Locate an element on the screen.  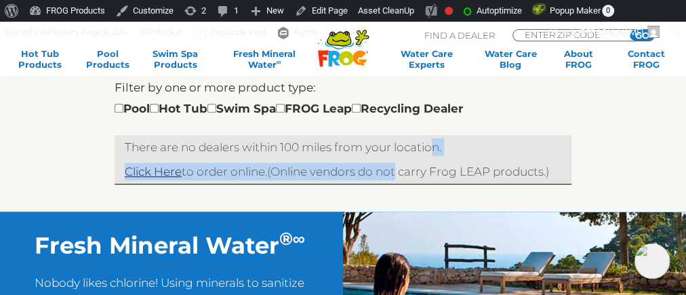
p: There are no dealers within 100 miles from your location. is located at coordinates (343, 147).